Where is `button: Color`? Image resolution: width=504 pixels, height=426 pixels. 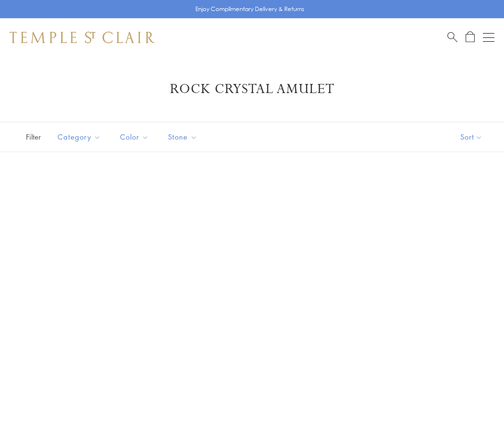 button: Color is located at coordinates (135, 137).